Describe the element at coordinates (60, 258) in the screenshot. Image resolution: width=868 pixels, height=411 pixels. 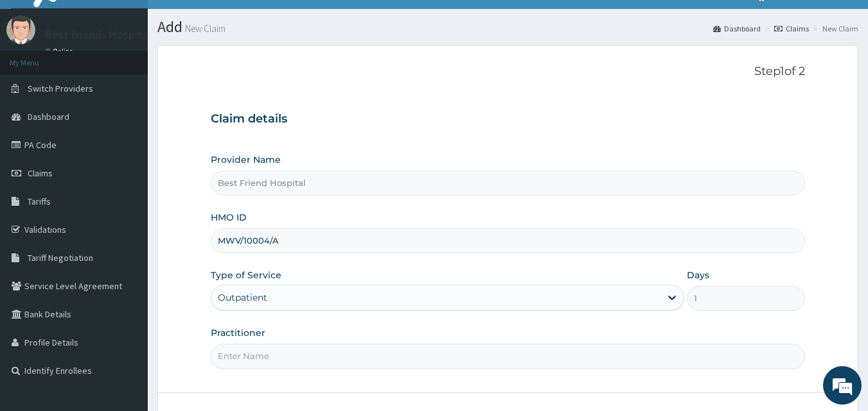
I see `span: Tariff Negotiation` at that location.